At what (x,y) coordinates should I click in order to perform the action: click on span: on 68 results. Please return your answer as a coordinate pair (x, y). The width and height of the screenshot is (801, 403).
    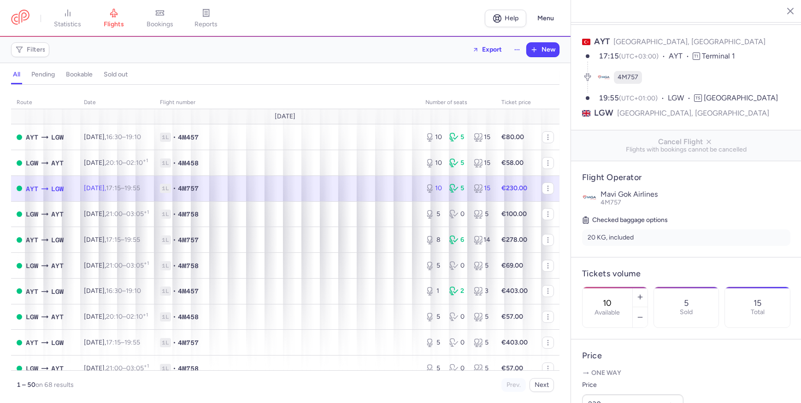
    Looking at the image, I should click on (54, 385).